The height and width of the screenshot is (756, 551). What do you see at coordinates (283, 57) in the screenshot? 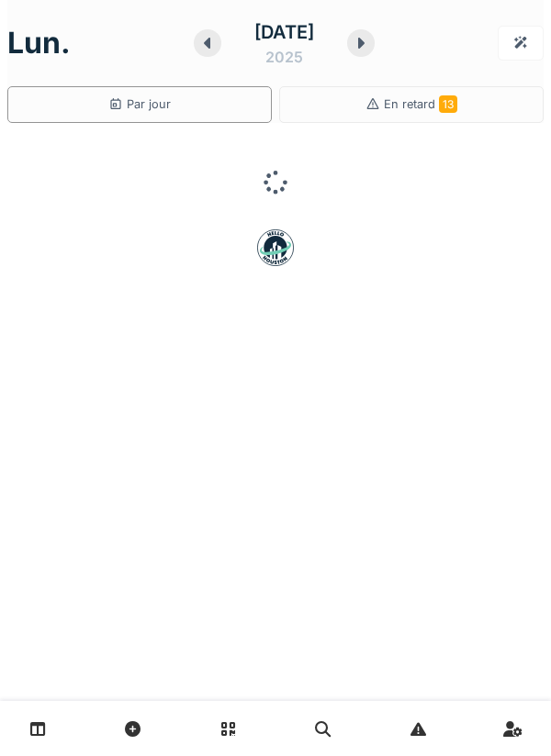
I see `div: 2025` at bounding box center [283, 57].